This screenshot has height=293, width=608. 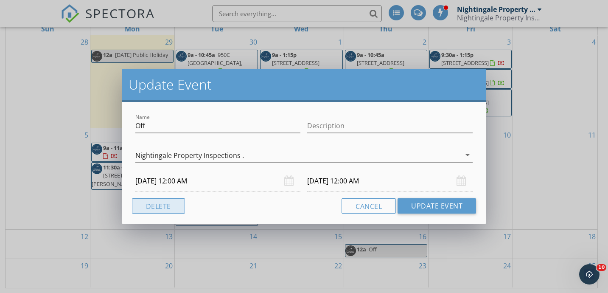 I want to click on span: 10, so click(x=601, y=267).